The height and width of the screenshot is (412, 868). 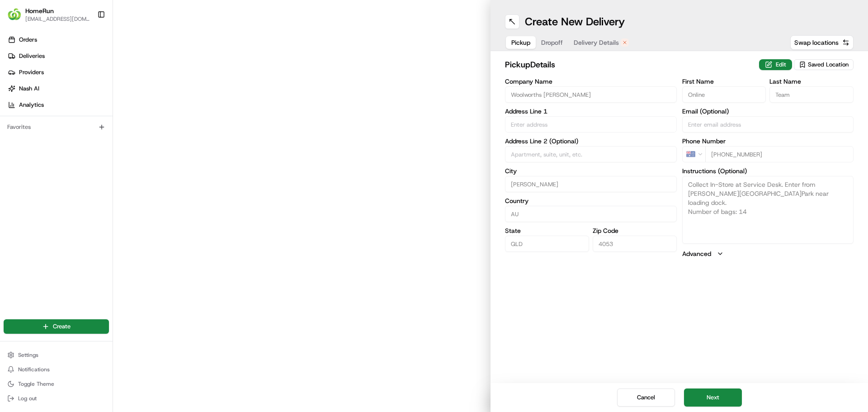 What do you see at coordinates (39, 11) in the screenshot?
I see `span: HomeRun` at bounding box center [39, 11].